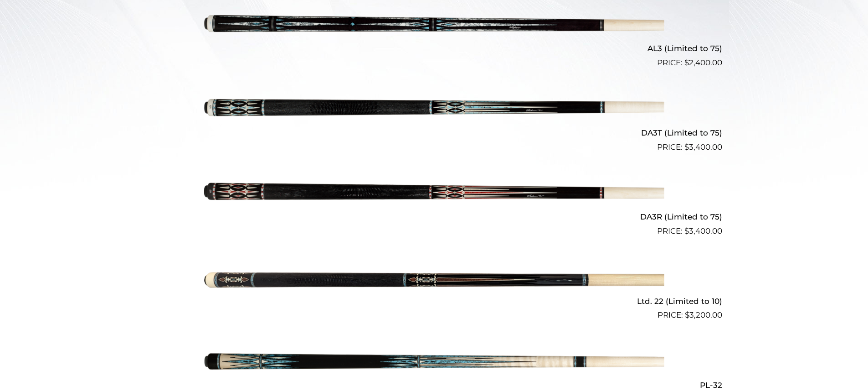 The image size is (868, 392). Describe the element at coordinates (703, 315) in the screenshot. I see `bdi: 3,200.00` at that location.